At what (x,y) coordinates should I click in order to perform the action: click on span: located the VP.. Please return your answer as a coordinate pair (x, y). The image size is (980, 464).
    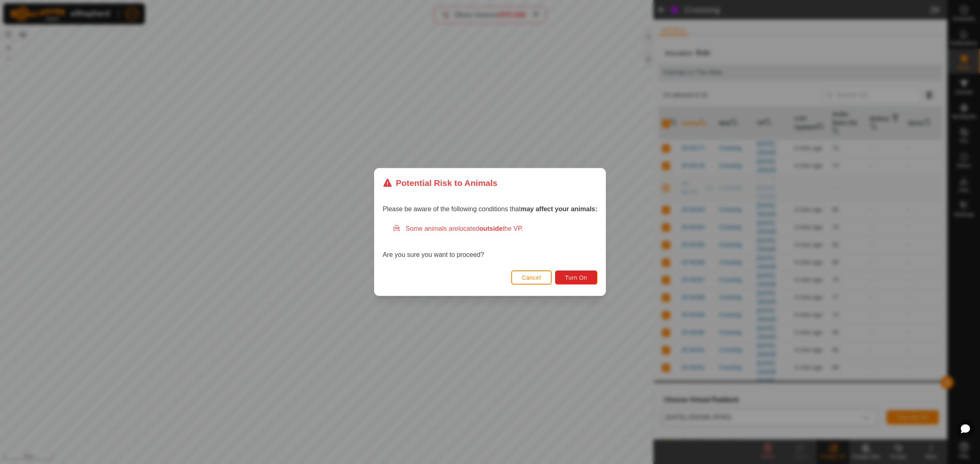
    Looking at the image, I should click on (491, 229).